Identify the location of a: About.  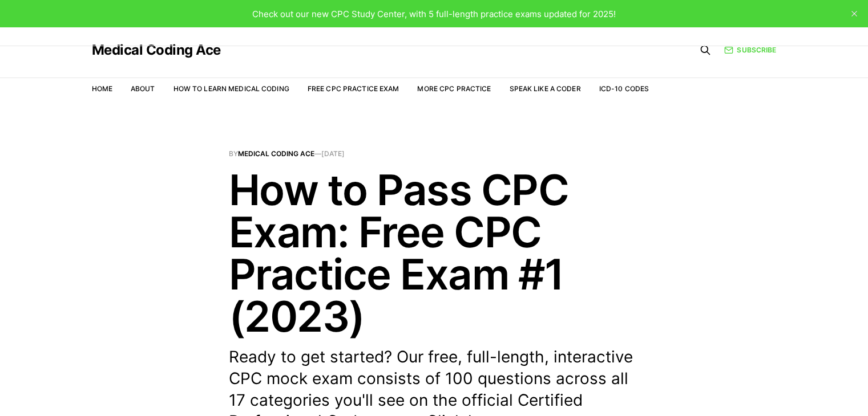
(142, 89).